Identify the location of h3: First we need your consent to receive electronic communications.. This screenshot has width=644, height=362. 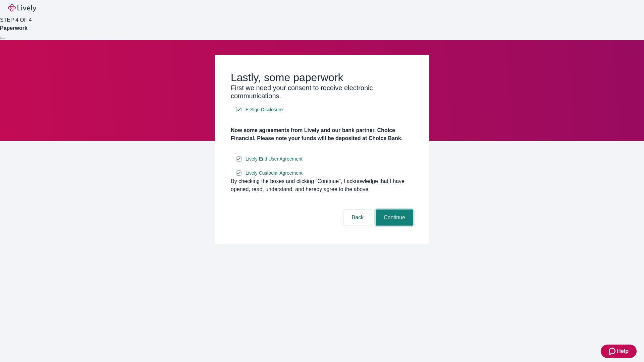
(322, 92).